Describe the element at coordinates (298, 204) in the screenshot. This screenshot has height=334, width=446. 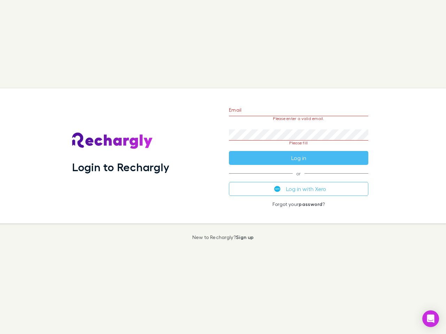
I see `p: Forgot your ?` at that location.